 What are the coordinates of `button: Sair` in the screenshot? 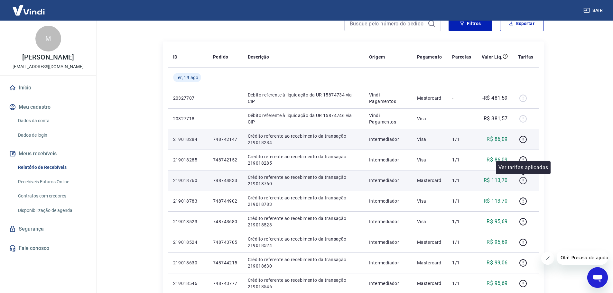 It's located at (594, 10).